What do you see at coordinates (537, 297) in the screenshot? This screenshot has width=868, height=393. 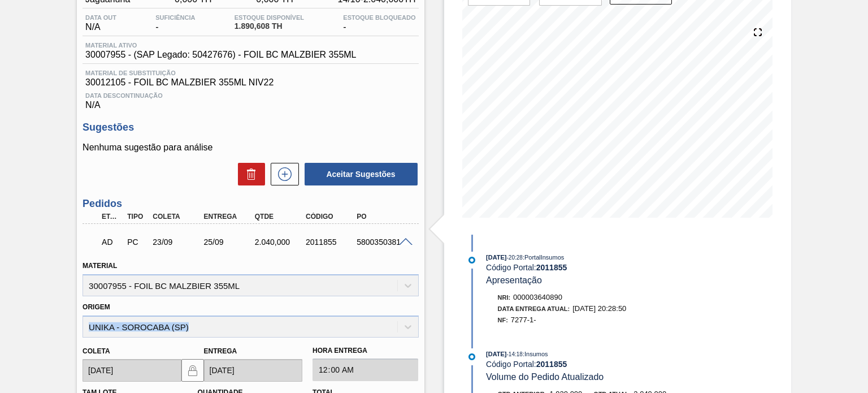 I see `span: 000003640890` at bounding box center [537, 297].